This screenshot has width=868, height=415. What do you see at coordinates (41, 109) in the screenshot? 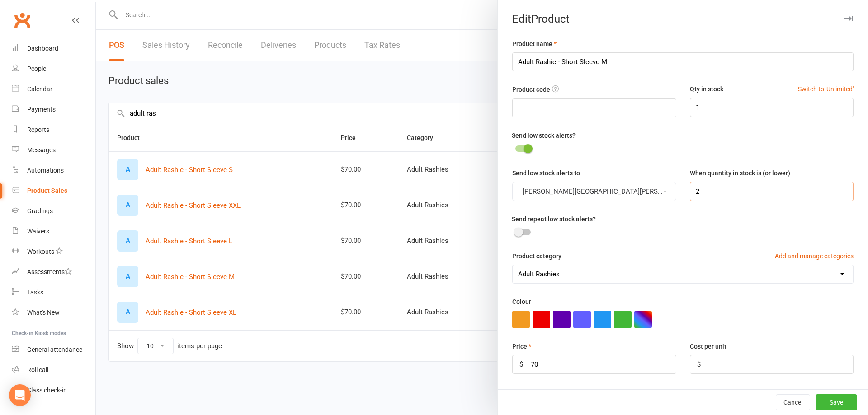
I see `div: Payments` at bounding box center [41, 109].